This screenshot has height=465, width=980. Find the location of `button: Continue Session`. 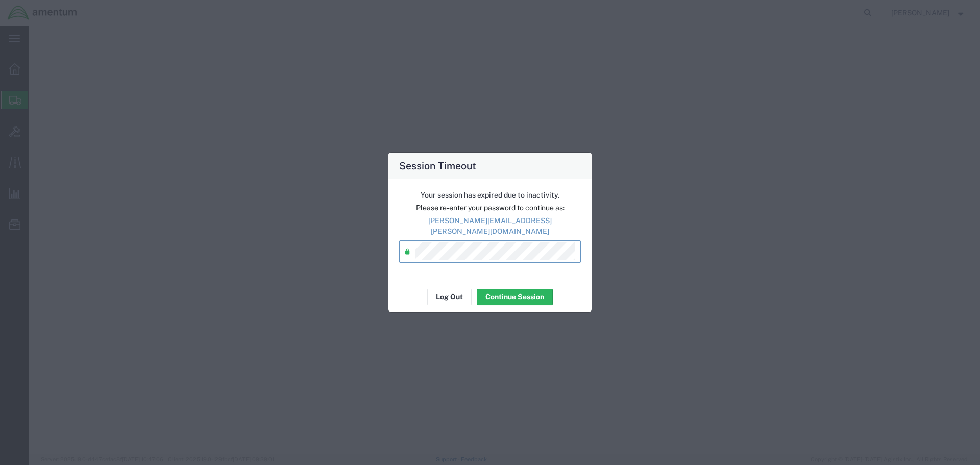

button: Continue Session is located at coordinates (514, 297).